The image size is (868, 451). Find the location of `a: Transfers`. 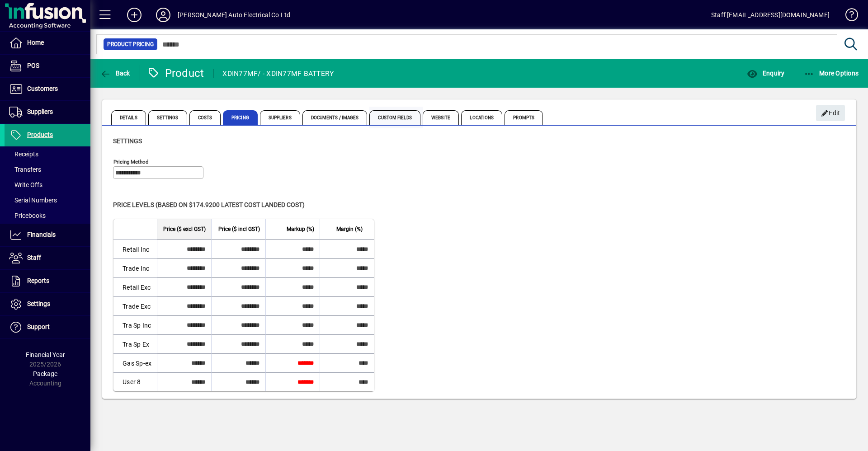

a: Transfers is located at coordinates (48, 169).